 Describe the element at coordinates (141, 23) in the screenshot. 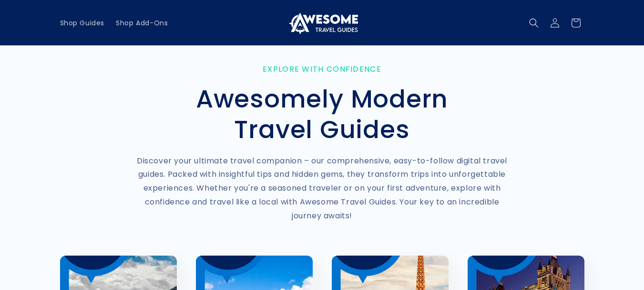

I see `a: Shop Add-Ons` at that location.